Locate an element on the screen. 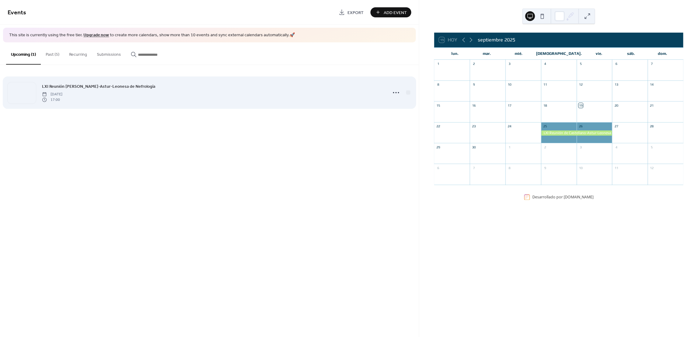  div: LXI Reunión de Castellano-Astur-Leonesa de Nefrología is located at coordinates (577, 133).